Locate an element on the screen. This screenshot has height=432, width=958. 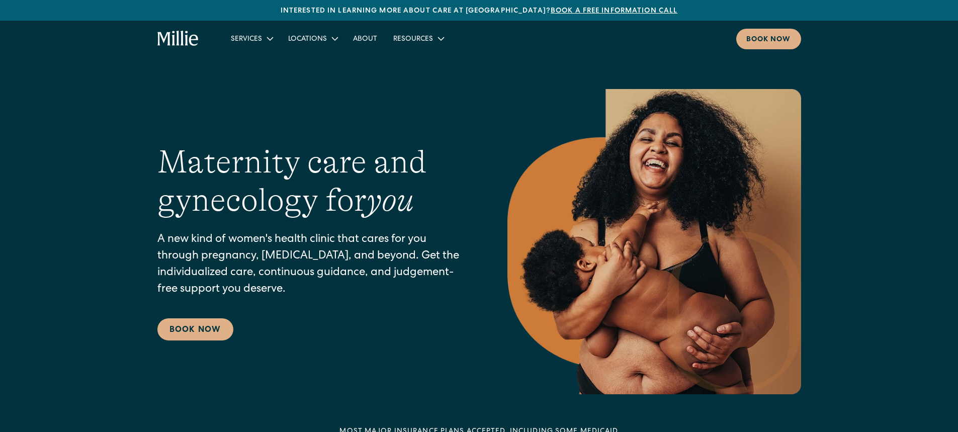
div: Book now is located at coordinates (768, 40).